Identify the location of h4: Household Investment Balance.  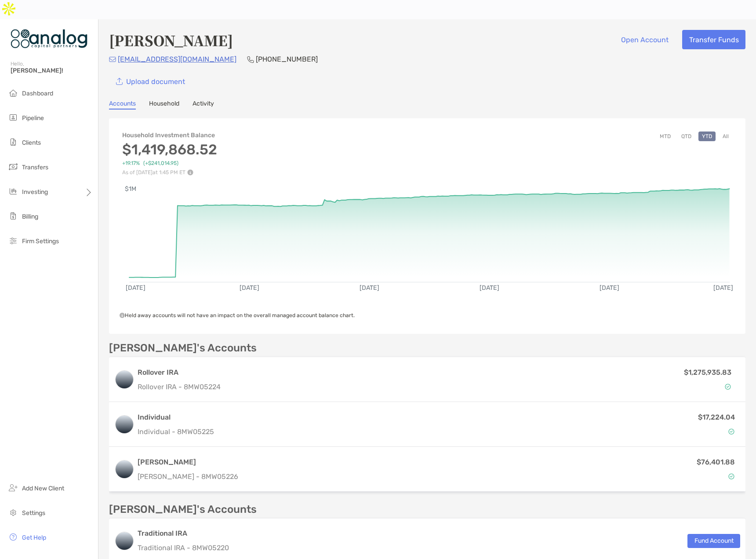
(170, 135).